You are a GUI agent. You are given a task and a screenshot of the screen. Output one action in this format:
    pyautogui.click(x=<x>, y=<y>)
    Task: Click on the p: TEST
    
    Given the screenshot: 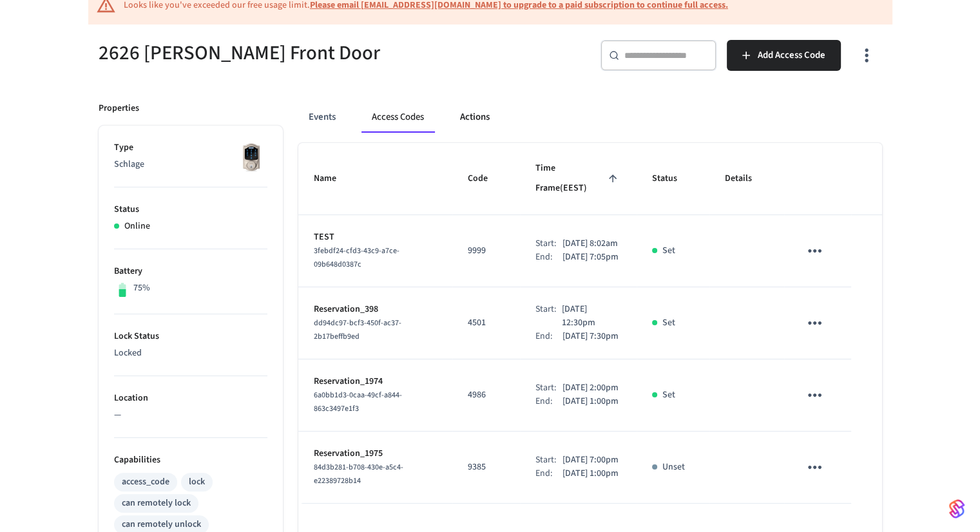 What is the action you would take?
    pyautogui.click(x=375, y=237)
    